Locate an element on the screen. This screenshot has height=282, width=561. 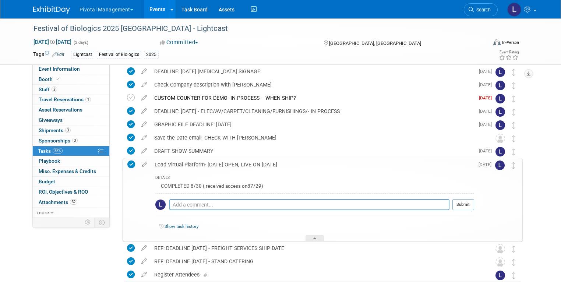
button: Submit is located at coordinates (463, 205).